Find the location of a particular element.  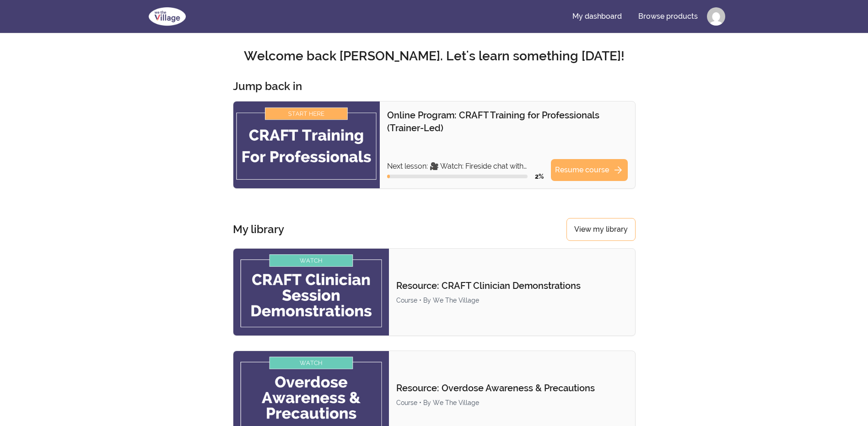

p: Online Program: CRAFT Training for Professionals (Trainer-Led) is located at coordinates (508, 122).